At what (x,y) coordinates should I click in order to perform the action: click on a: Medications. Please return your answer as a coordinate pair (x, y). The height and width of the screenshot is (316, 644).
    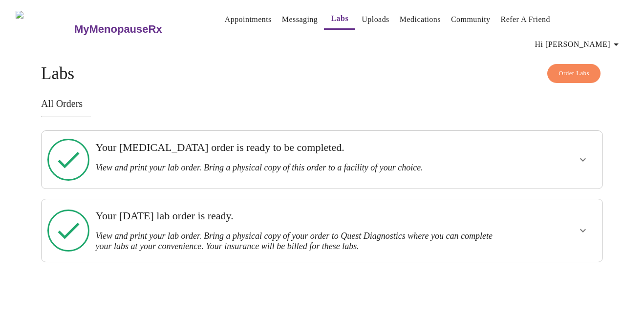
    Looking at the image, I should click on (420, 20).